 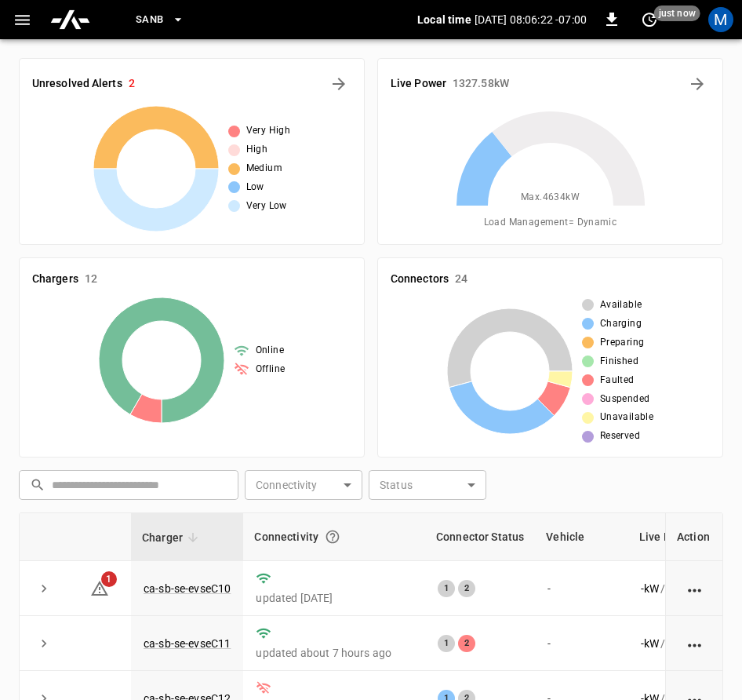 What do you see at coordinates (70, 20) in the screenshot?
I see `img: ampcontrol.io logo` at bounding box center [70, 20].